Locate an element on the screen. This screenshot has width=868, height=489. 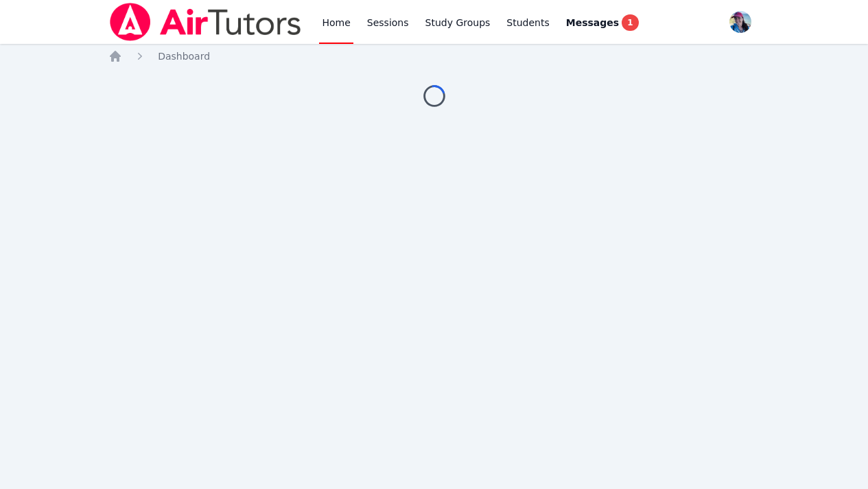
span: Dashboard is located at coordinates (184, 56).